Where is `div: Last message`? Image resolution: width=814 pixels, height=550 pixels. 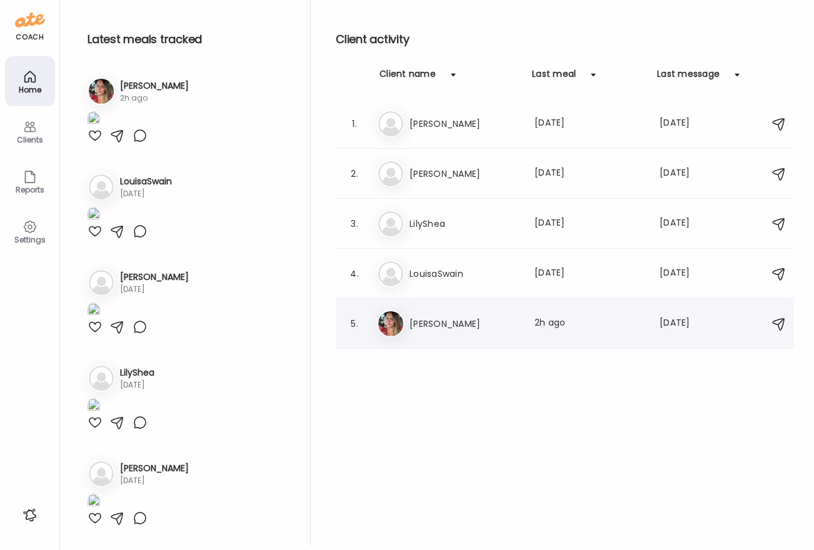 div: Last message is located at coordinates (688, 78).